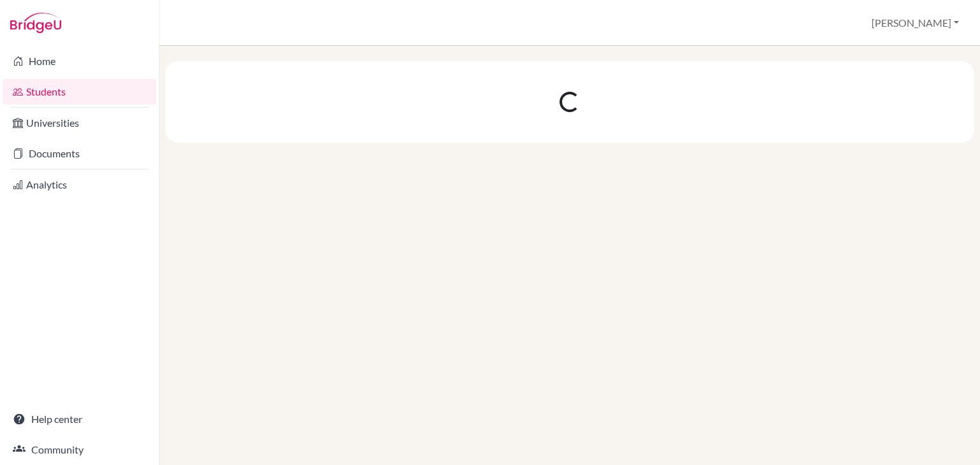 The height and width of the screenshot is (465, 980). Describe the element at coordinates (79, 123) in the screenshot. I see `a: Universities` at that location.